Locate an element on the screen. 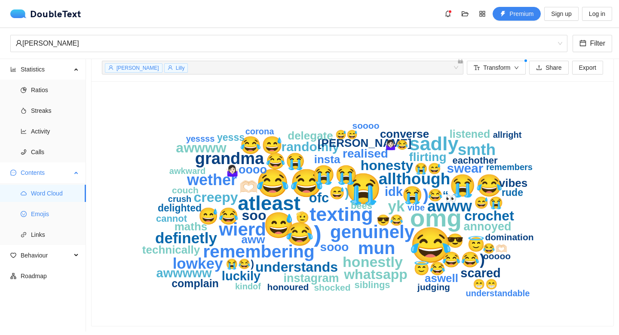 The image size is (619, 335). span: Lilly is located at coordinates (180, 68).